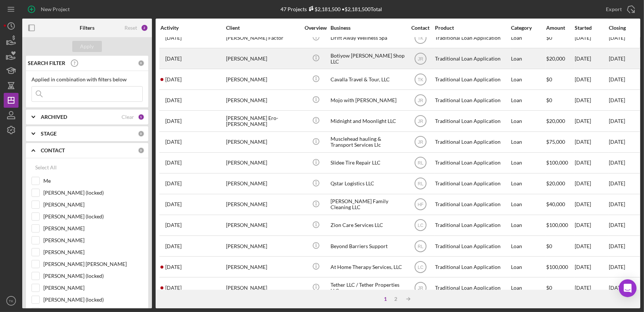 The image size is (644, 312). What do you see at coordinates (11, 301) in the screenshot?
I see `button: TK` at bounding box center [11, 301].